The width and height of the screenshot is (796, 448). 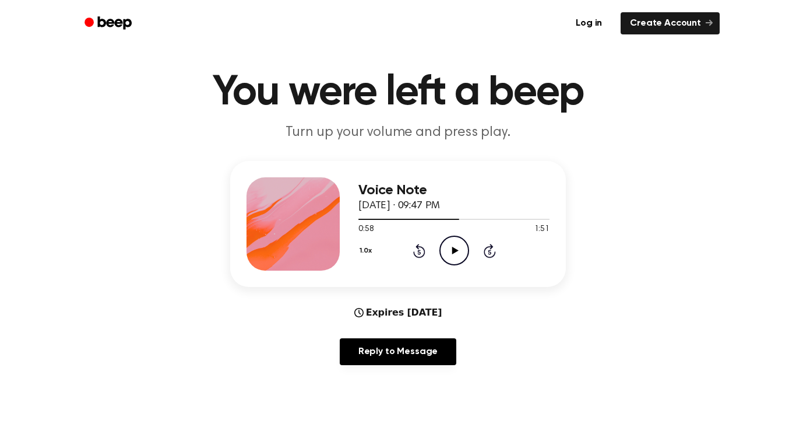 What do you see at coordinates (398, 93) in the screenshot?
I see `h1: You were left a beep` at bounding box center [398, 93].